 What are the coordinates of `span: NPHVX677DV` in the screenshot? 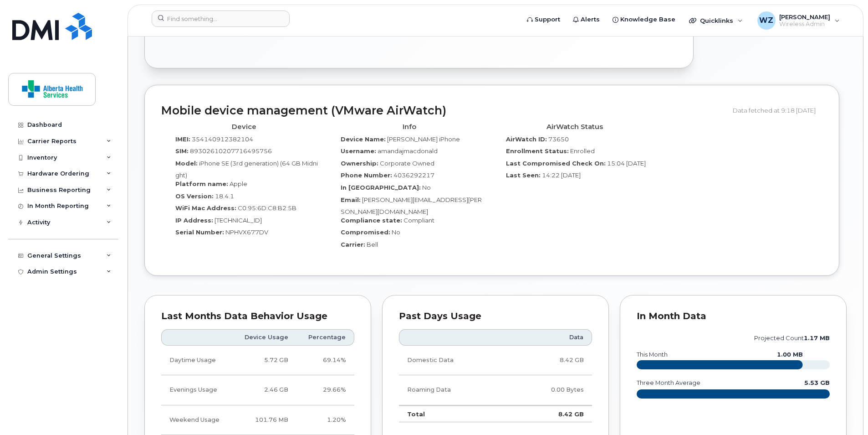 It's located at (247, 232).